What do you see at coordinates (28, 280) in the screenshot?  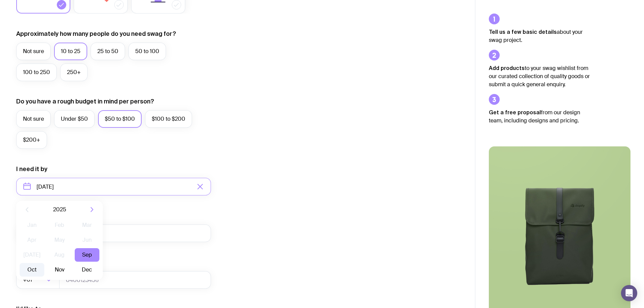 I see `span: +61` at bounding box center [28, 280].